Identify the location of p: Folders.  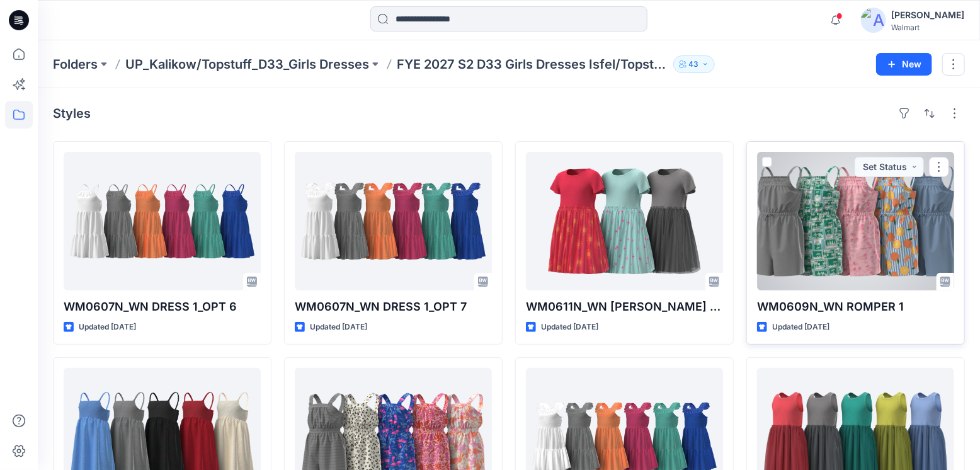
(75, 64).